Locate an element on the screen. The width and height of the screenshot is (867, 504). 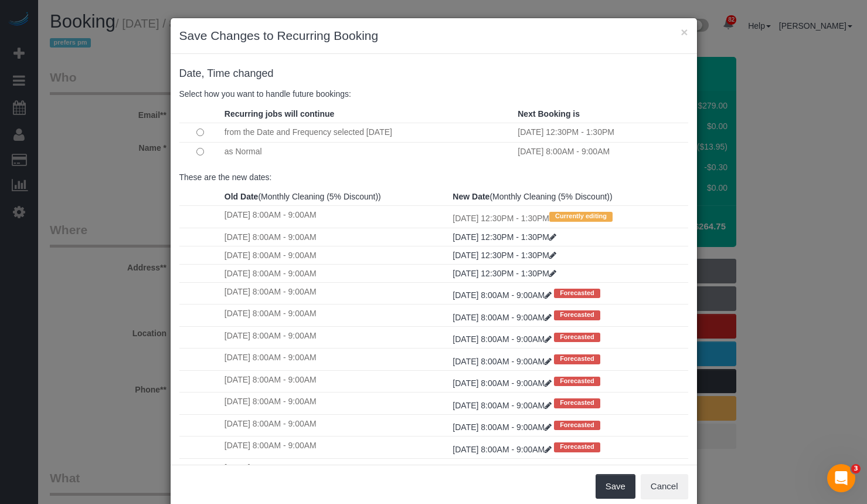
td: as Normal is located at coordinates (368, 151).